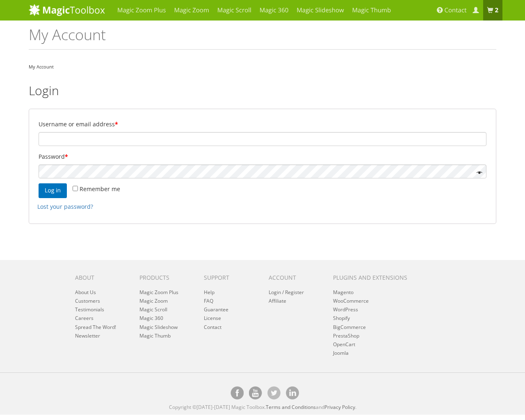 This screenshot has width=525, height=420. Describe the element at coordinates (151, 318) in the screenshot. I see `a: Magic 360` at that location.